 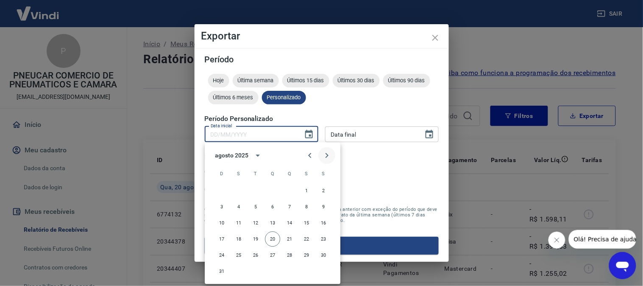 What do you see at coordinates (324, 255) in the screenshot?
I see `button: 30` at bounding box center [324, 255].